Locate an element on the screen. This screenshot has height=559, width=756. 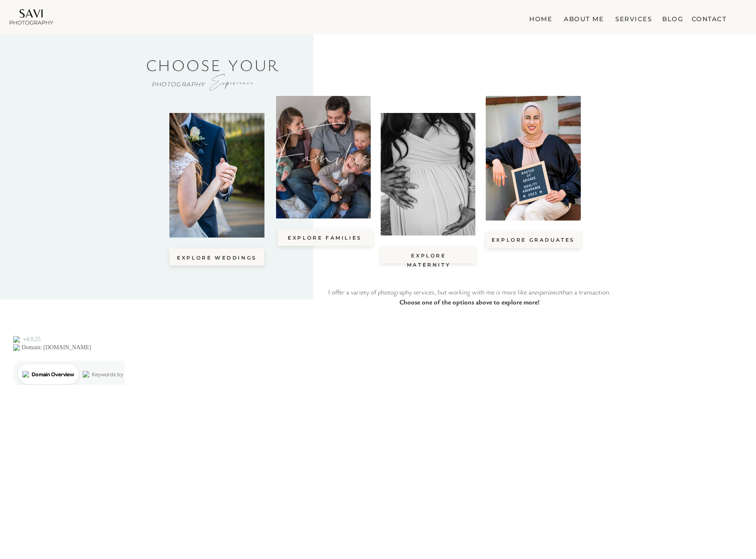
nav: home is located at coordinates (539, 17).